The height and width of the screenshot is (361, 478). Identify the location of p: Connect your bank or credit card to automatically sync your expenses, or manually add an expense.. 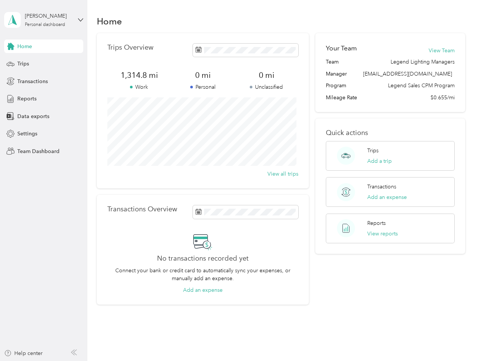
(202, 275).